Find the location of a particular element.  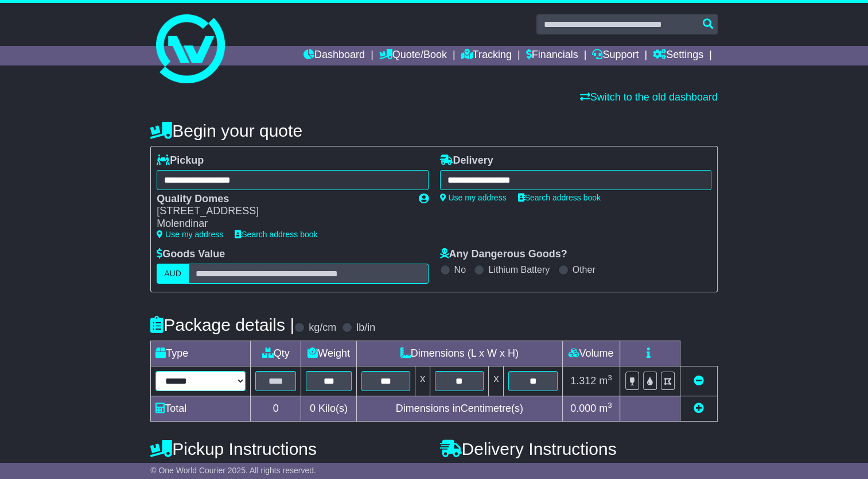

td: Volume is located at coordinates (591, 353).